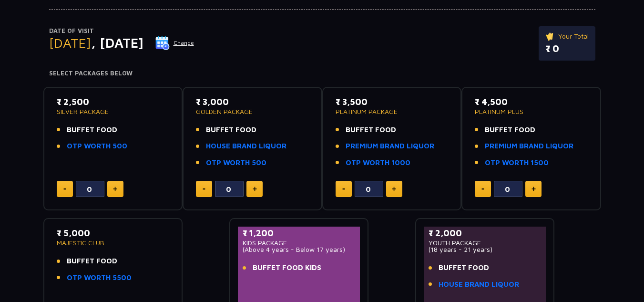 This screenshot has height=302, width=644. Describe the element at coordinates (113, 243) in the screenshot. I see `p: MAJESTIC CLUB` at that location.